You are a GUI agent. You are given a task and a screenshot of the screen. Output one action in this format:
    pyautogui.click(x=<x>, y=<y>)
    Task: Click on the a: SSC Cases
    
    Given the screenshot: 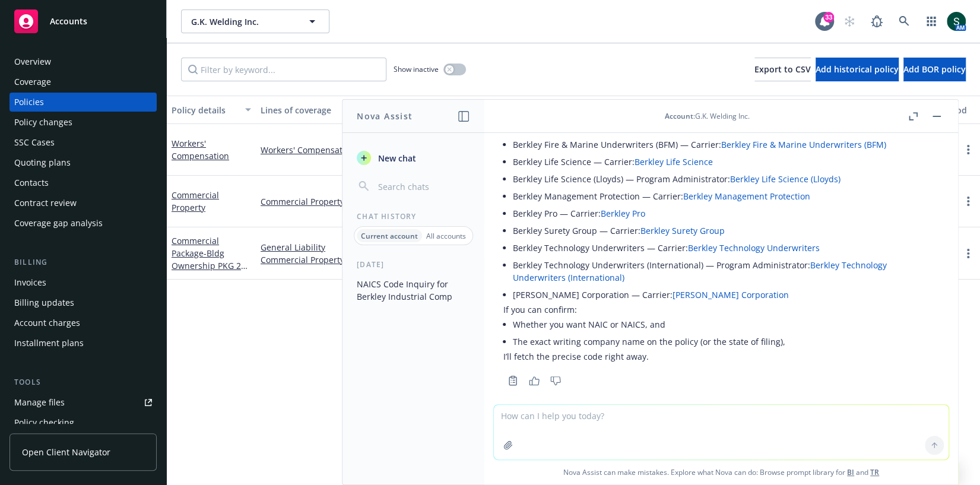 What is the action you would take?
    pyautogui.click(x=83, y=143)
    